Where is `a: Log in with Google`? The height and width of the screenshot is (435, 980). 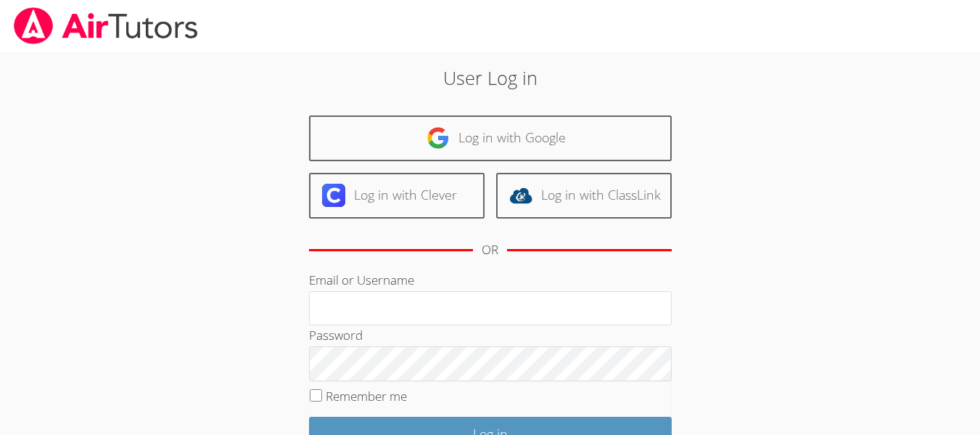
a: Log in with Google is located at coordinates (490, 137).